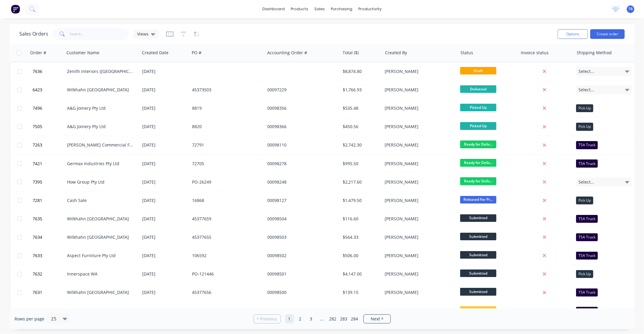 This screenshot has width=644, height=334. I want to click on span: Rows per page, so click(30, 319).